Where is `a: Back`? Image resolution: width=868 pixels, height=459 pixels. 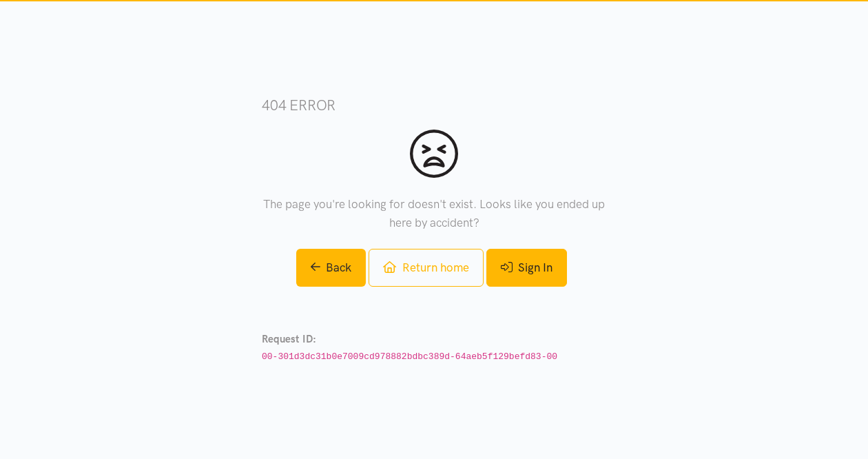
a: Back is located at coordinates (332, 267).